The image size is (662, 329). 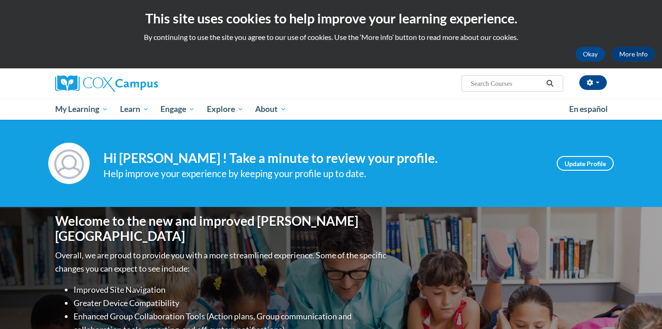 I want to click on img: Cox Campus, so click(x=107, y=84).